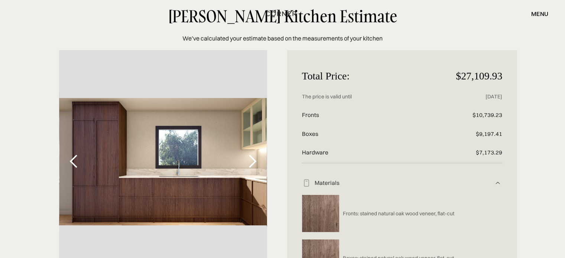 This screenshot has height=258, width=565. Describe the element at coordinates (369, 76) in the screenshot. I see `p: Total Price:` at that location.